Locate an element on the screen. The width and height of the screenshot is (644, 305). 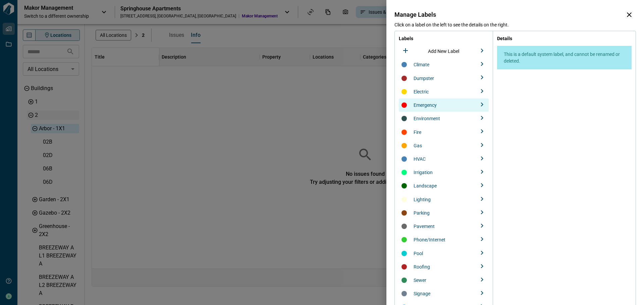
button: Add New Label is located at coordinates (444, 51).